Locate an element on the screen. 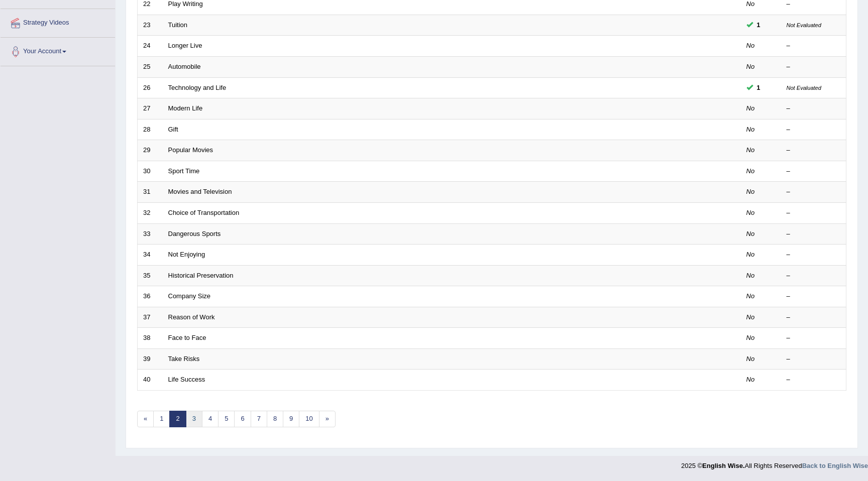  a: 3 is located at coordinates (194, 419).